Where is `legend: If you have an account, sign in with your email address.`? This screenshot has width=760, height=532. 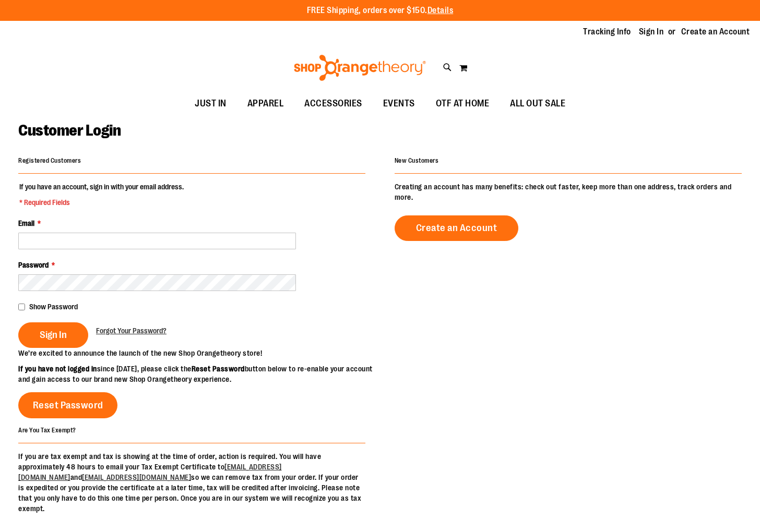 legend: If you have an account, sign in with your email address. is located at coordinates (102, 195).